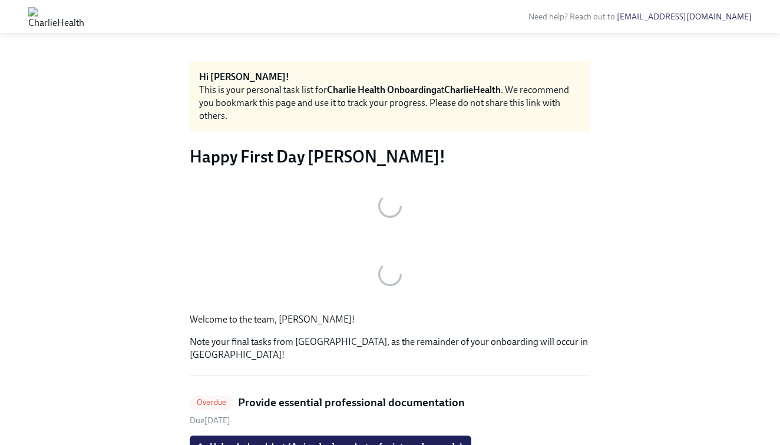  Describe the element at coordinates (210, 421) in the screenshot. I see `span: Friday, August 22nd 2025, 10:00 am` at that location.